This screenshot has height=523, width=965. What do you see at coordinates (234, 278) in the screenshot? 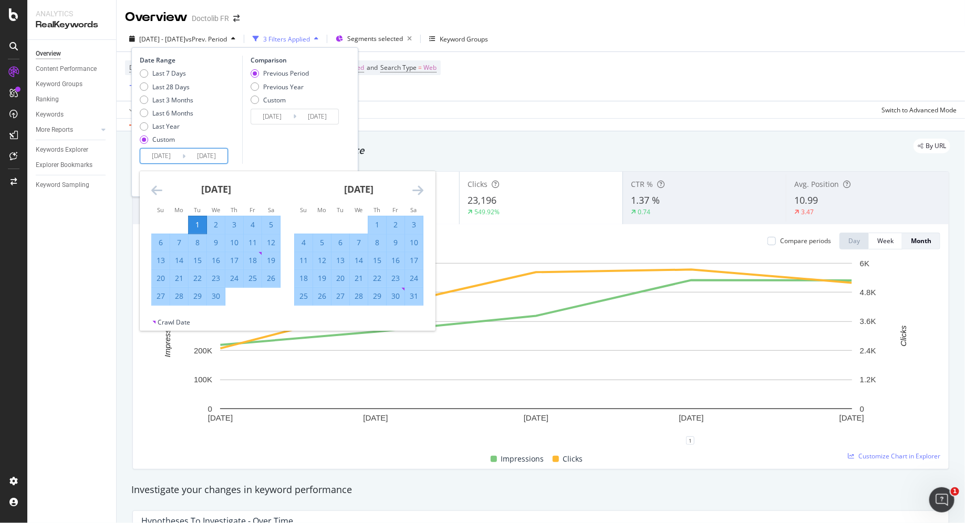
I see `td: Selected. Thursday, April 24, 2025` at bounding box center [234, 278].